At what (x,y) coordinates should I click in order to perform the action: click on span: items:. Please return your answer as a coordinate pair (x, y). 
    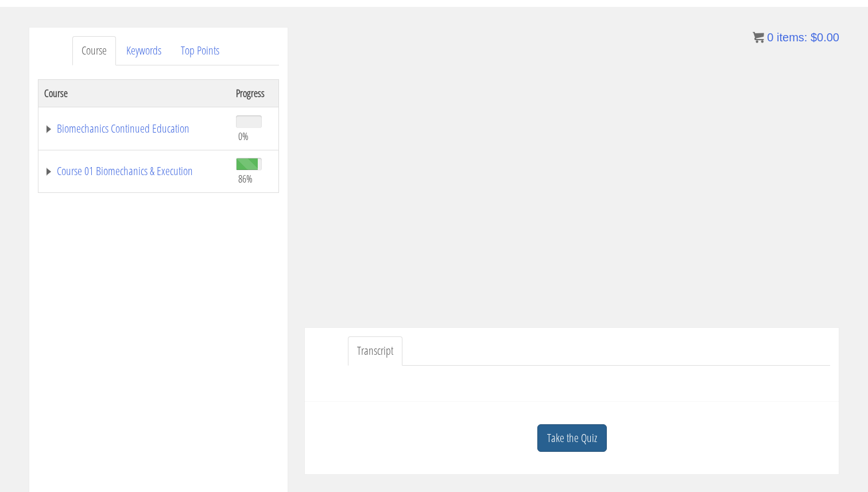
    Looking at the image, I should click on (791, 37).